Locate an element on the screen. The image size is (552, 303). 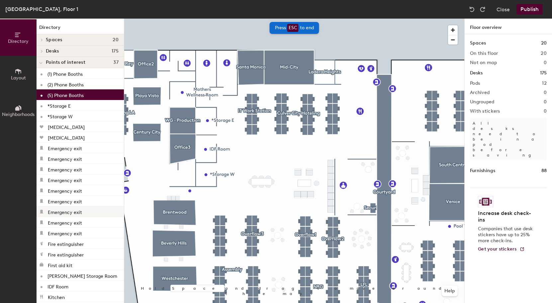
span: ESC is located at coordinates (293, 28).